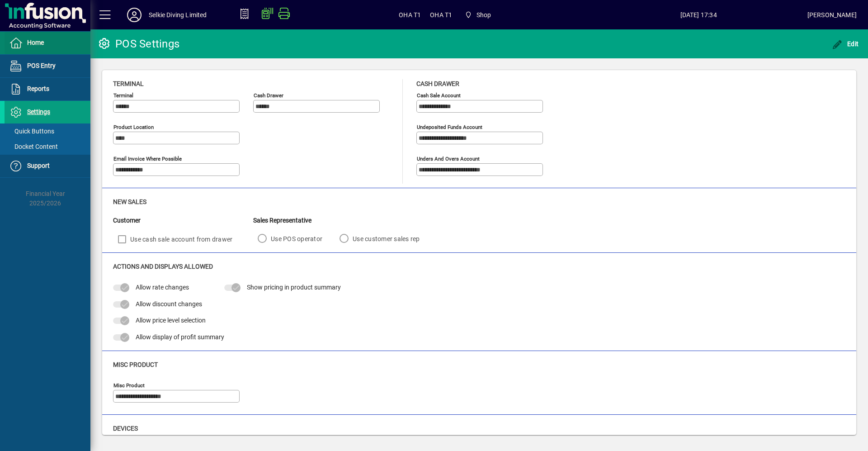 Image resolution: width=868 pixels, height=451 pixels. What do you see at coordinates (135, 365) in the screenshot?
I see `span: Misc Product` at bounding box center [135, 365].